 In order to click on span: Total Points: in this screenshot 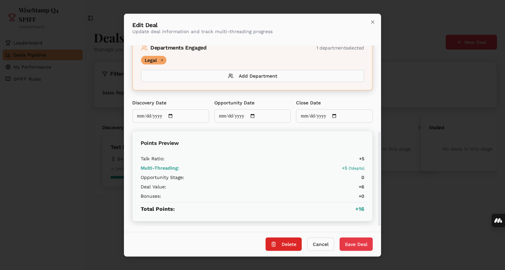, I will do `click(158, 209)`.